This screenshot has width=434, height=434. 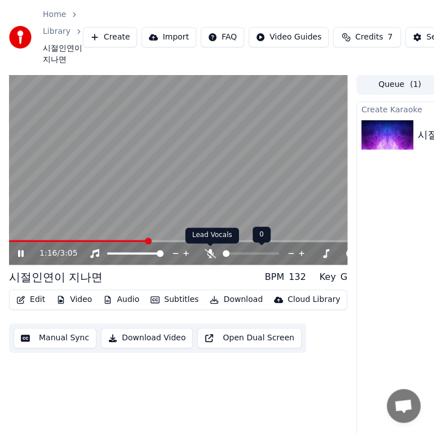 I want to click on button: FAQ, so click(x=222, y=37).